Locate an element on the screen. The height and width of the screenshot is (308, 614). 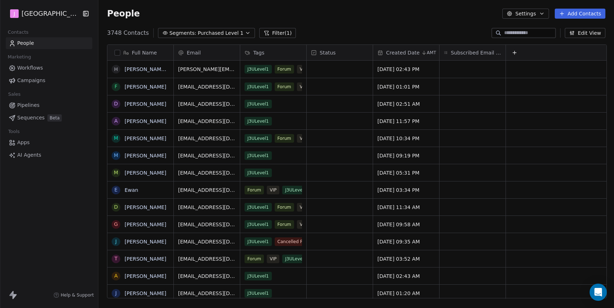
span: Email is located at coordinates (194, 53).